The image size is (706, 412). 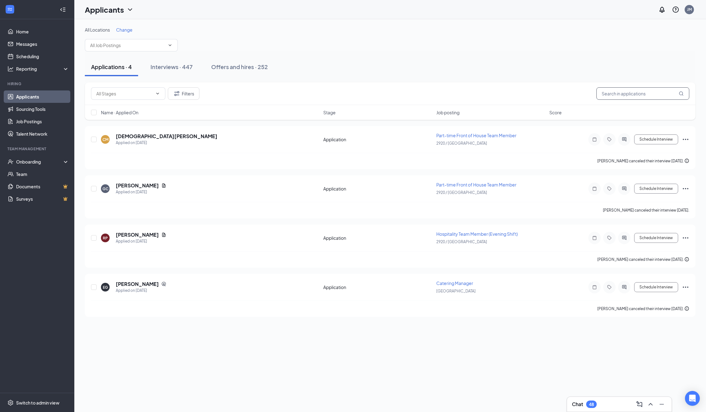 What do you see at coordinates (639, 404) in the screenshot?
I see `button: ComposeMessage` at bounding box center [639, 404].